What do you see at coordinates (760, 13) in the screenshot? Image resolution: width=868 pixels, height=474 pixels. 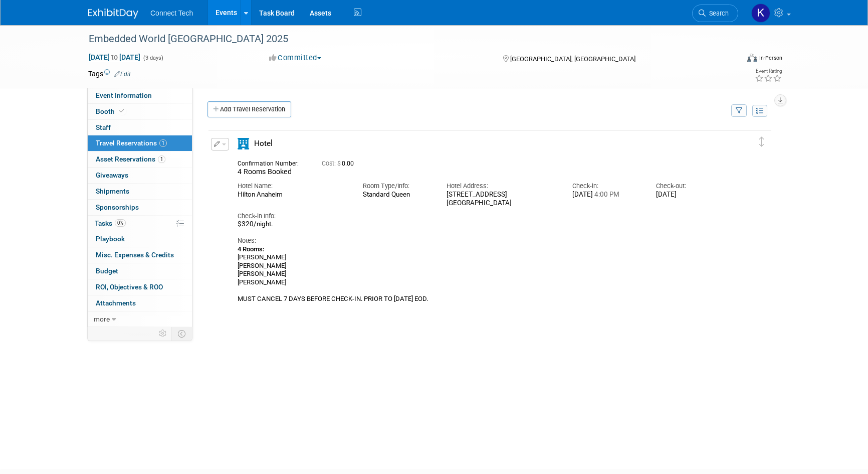 I see `img: Kara Price` at bounding box center [760, 13].